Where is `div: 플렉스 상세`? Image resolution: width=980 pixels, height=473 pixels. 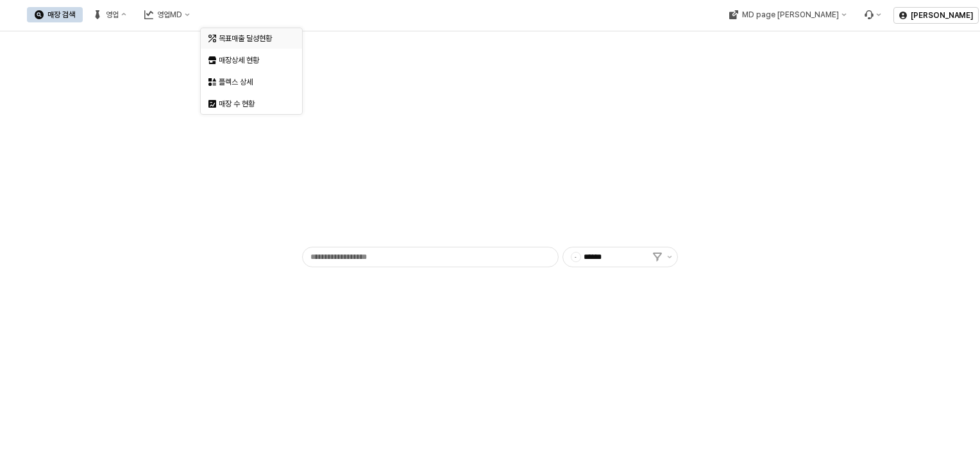
div: 플렉스 상세 is located at coordinates (252, 82).